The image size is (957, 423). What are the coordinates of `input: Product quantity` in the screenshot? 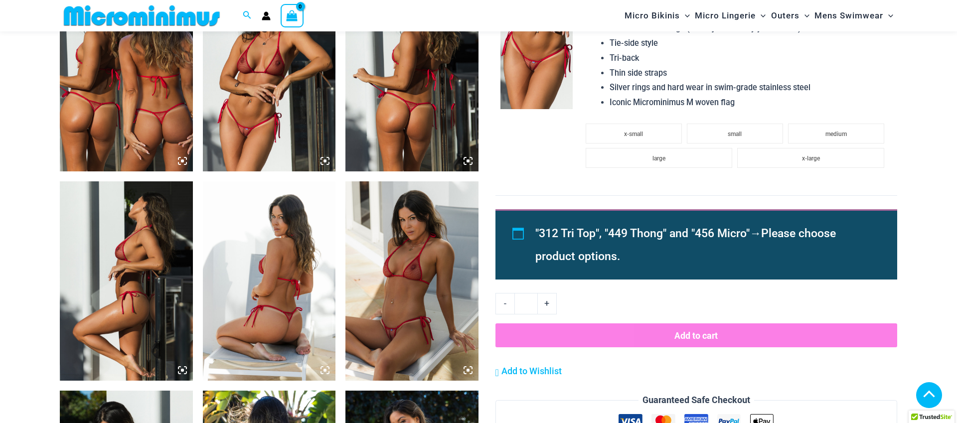 It's located at (526, 304).